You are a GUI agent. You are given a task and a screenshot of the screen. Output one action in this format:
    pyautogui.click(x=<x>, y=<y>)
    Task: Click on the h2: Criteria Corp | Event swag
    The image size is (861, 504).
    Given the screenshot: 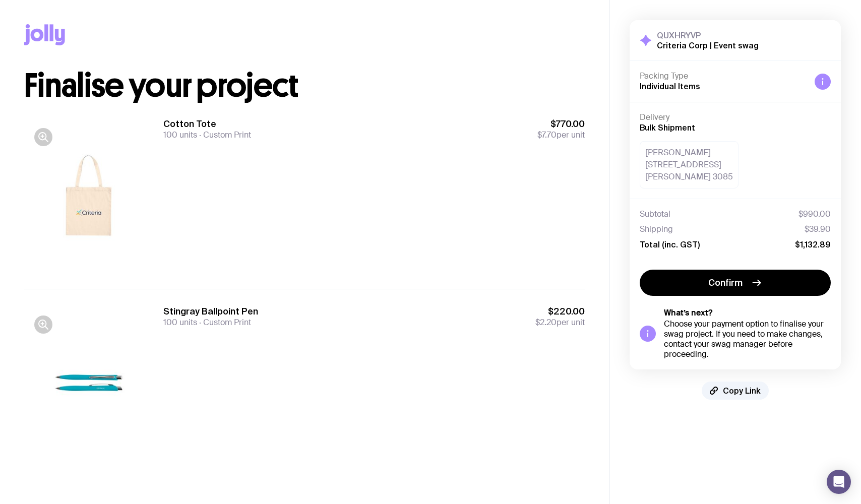 What is the action you would take?
    pyautogui.click(x=708, y=45)
    